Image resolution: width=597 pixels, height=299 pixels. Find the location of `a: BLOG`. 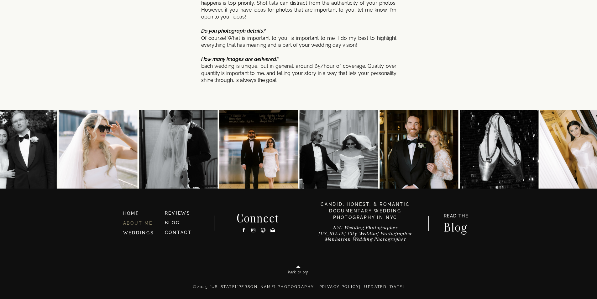

a: BLOG is located at coordinates (172, 223).